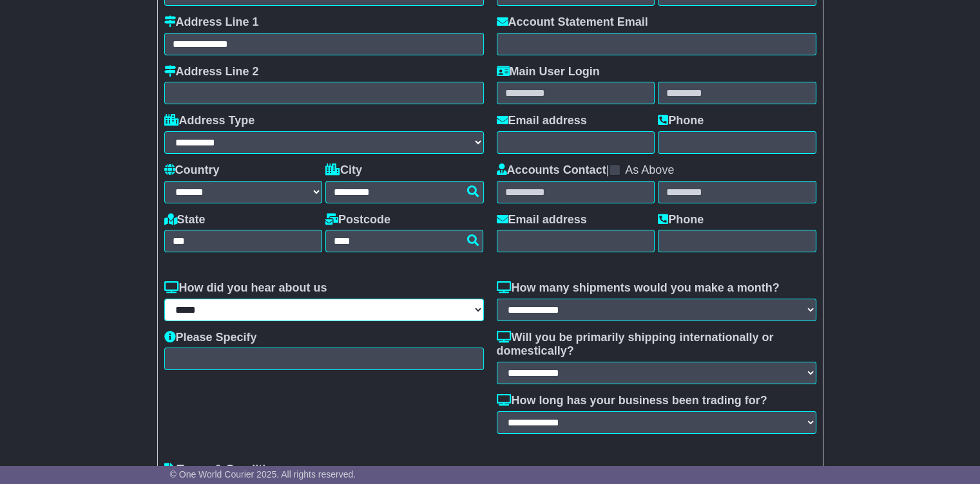 This screenshot has height=484, width=980. Describe the element at coordinates (245, 289) in the screenshot. I see `label: How did you hear about us` at that location.